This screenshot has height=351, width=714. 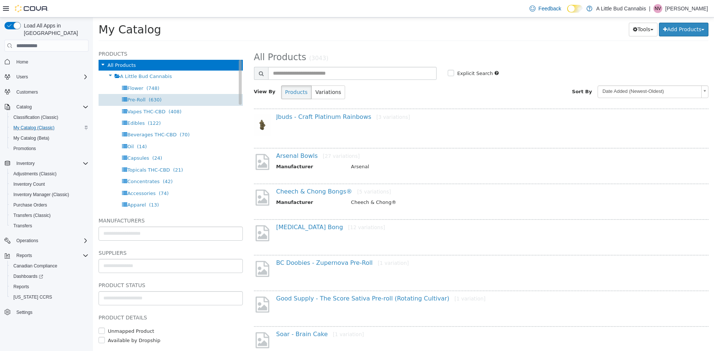 I want to click on a: Feedback, so click(x=545, y=9).